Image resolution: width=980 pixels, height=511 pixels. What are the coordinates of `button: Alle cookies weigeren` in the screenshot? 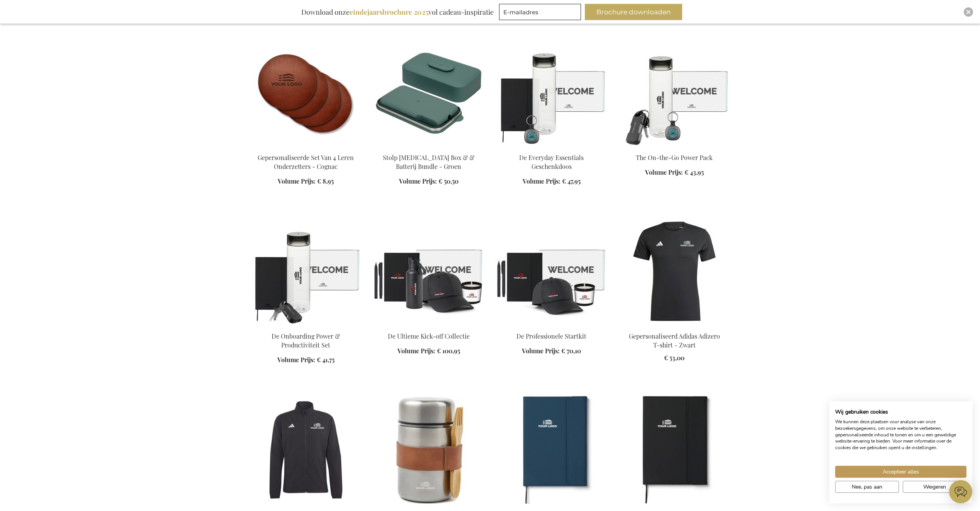 It's located at (934, 487).